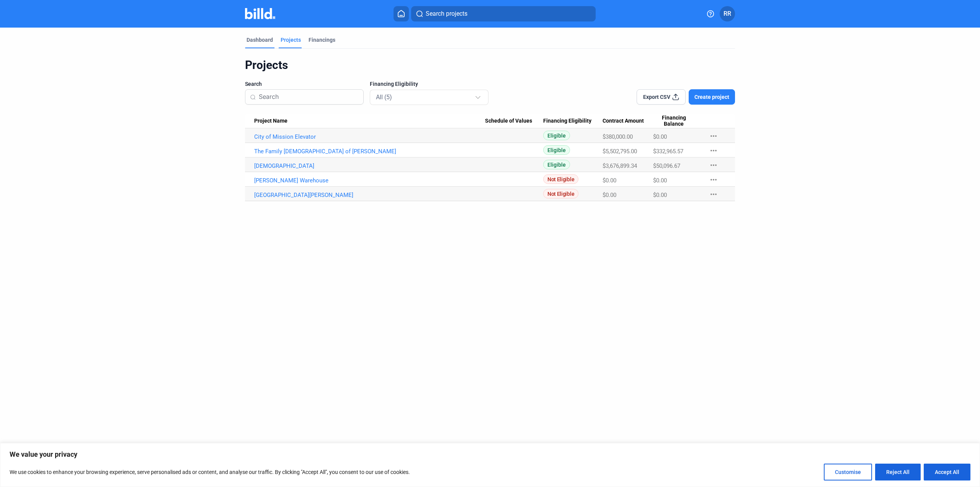 Image resolution: width=980 pixels, height=487 pixels. Describe the element at coordinates (947, 472) in the screenshot. I see `button: Accept All` at that location.